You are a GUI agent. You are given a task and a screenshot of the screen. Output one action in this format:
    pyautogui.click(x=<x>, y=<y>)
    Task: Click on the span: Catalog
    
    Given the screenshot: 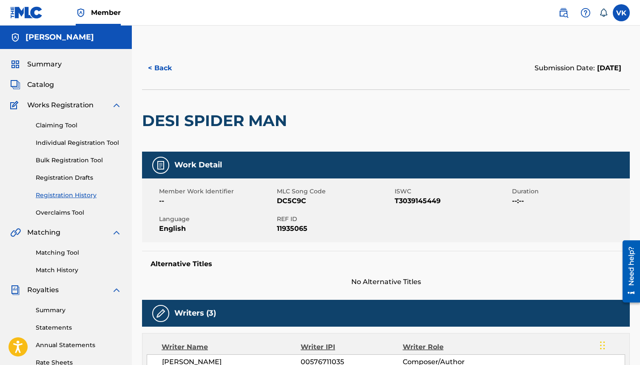 What is the action you would take?
    pyautogui.click(x=40, y=85)
    